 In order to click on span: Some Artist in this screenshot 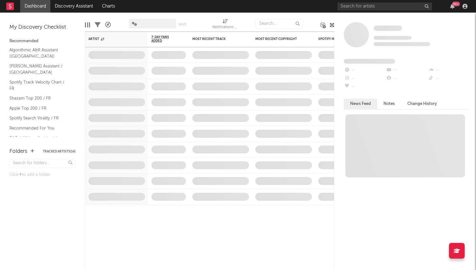, I will do `click(388, 28)`.